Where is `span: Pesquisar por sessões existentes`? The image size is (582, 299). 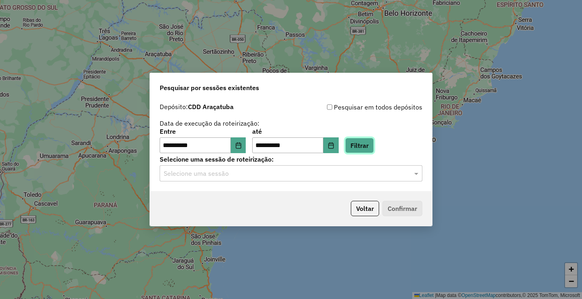
span: Pesquisar por sessões existentes is located at coordinates (209, 88).